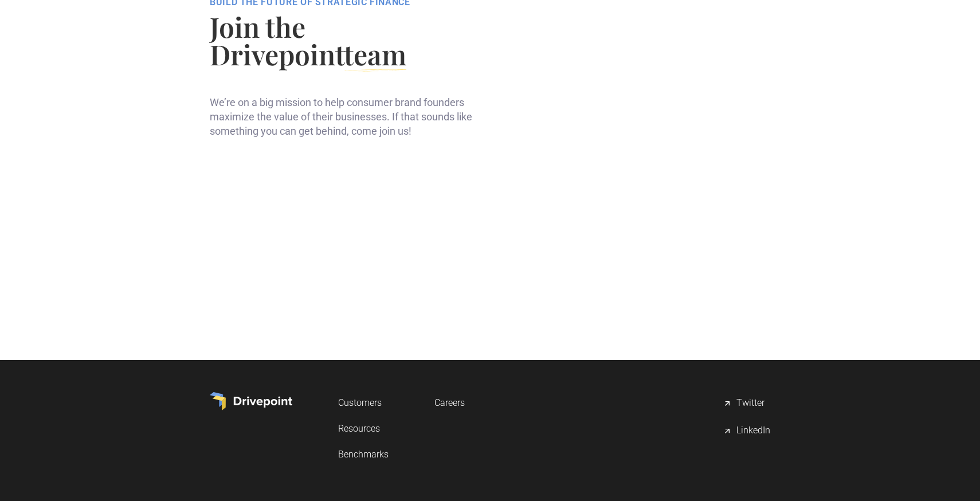 This screenshot has width=980, height=501. Describe the element at coordinates (364, 402) in the screenshot. I see `a: Customers` at that location.